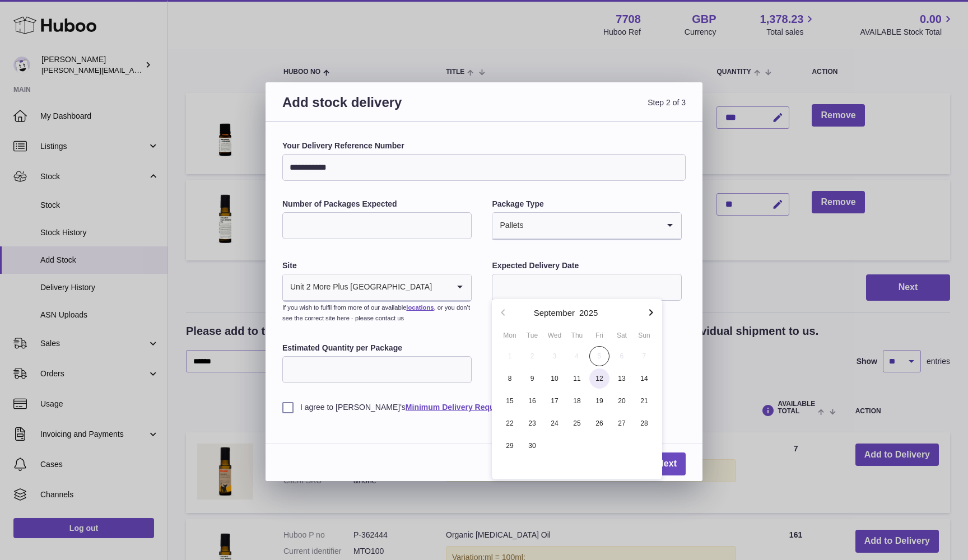  I want to click on button: 26, so click(600, 423).